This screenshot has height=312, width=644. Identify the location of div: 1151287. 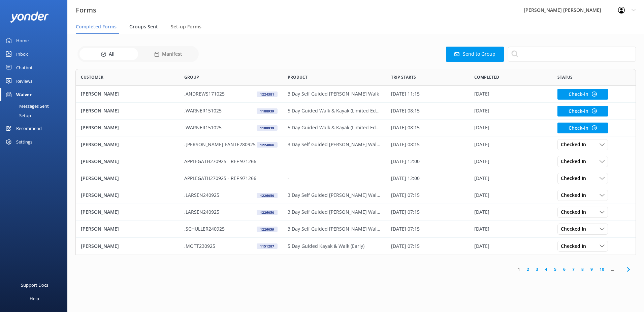
(267, 246).